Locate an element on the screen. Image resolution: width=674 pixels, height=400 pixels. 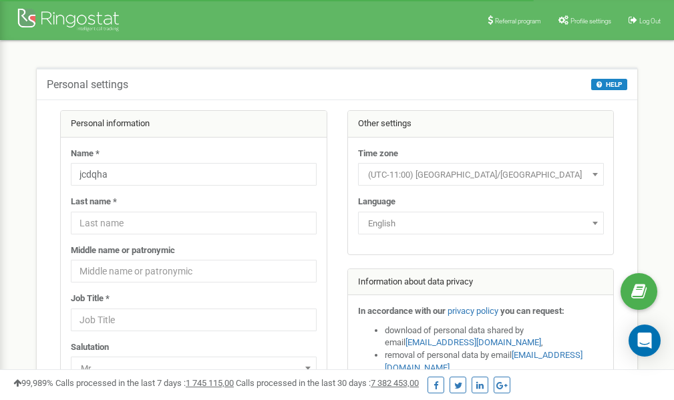
input: Last name is located at coordinates (194, 223).